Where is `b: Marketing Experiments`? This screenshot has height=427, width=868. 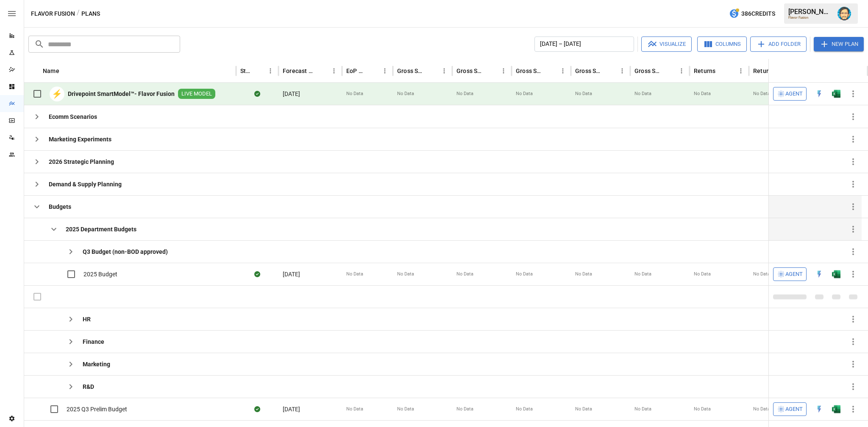
b: Marketing Experiments is located at coordinates (80, 139).